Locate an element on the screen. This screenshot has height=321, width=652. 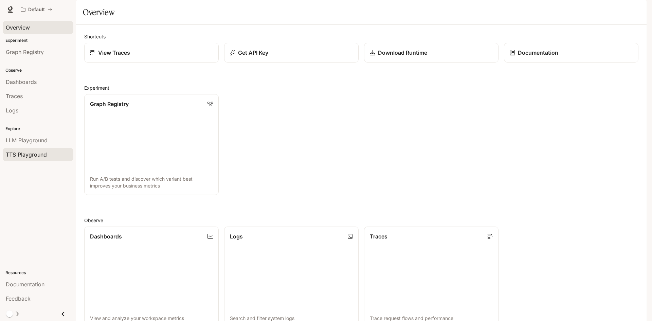
h1: Overview is located at coordinates (98, 12).